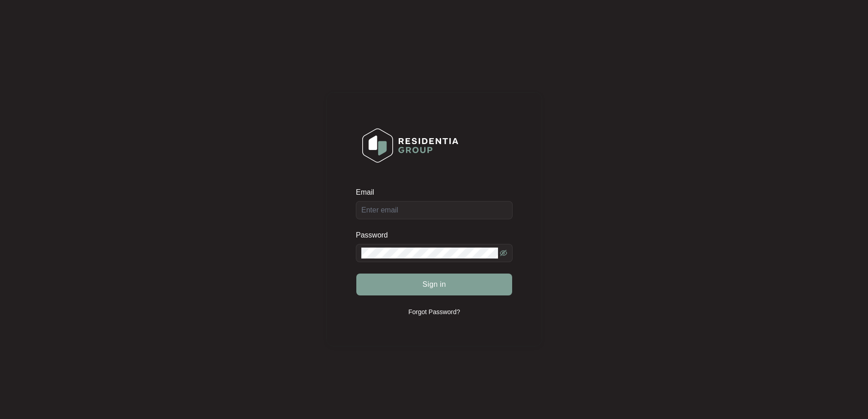 The width and height of the screenshot is (868, 419). What do you see at coordinates (434, 312) in the screenshot?
I see `p: Forgot Password?` at bounding box center [434, 312].